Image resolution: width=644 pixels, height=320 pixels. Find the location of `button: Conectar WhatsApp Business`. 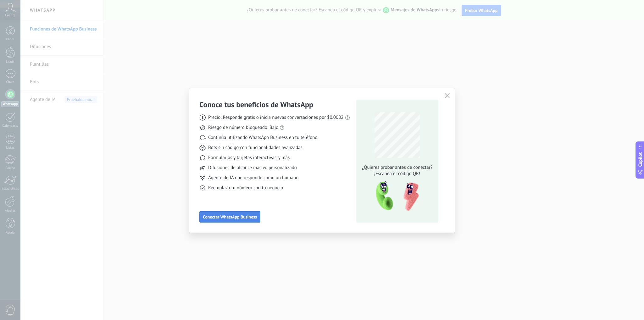

button: Conectar WhatsApp Business is located at coordinates (230, 217).